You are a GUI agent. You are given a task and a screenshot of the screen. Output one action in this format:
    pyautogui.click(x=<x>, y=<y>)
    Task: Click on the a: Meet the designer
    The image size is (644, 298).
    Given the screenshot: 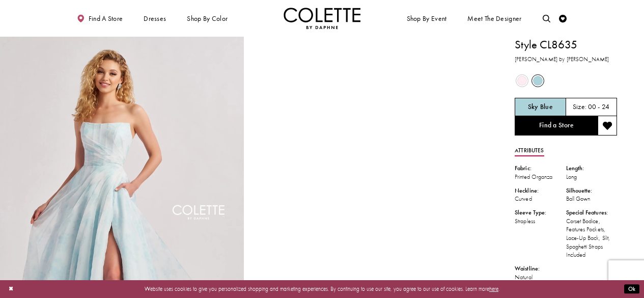 What is the action you would take?
    pyautogui.click(x=494, y=18)
    